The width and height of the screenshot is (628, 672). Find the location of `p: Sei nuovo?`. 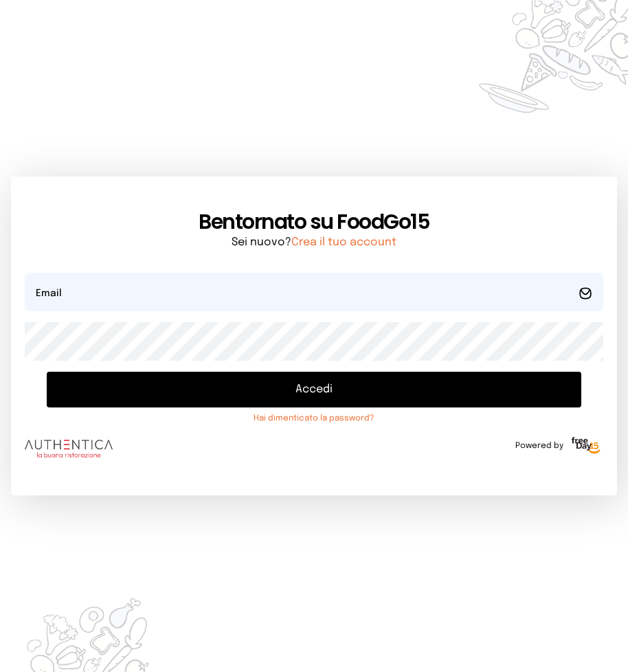

p: Sei nuovo? is located at coordinates (314, 242).